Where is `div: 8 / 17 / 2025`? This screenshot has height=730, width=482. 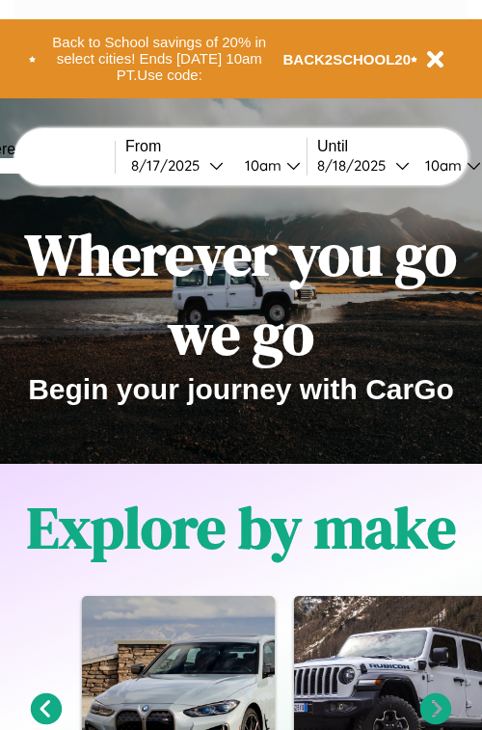 div: 8 / 17 / 2025 is located at coordinates (170, 165).